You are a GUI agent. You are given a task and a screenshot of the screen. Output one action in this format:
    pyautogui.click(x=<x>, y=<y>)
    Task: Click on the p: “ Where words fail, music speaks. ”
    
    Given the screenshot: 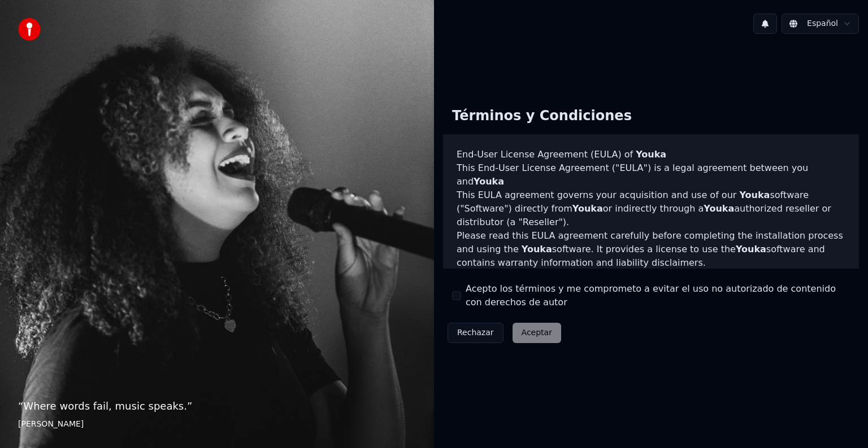 What is the action you would take?
    pyautogui.click(x=217, y=407)
    